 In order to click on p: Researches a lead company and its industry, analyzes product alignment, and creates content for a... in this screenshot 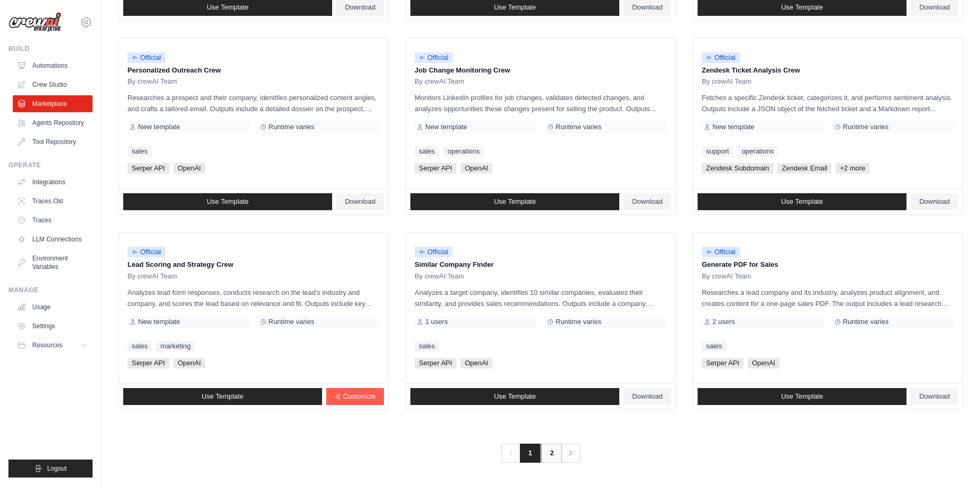, I will do `click(828, 298)`.